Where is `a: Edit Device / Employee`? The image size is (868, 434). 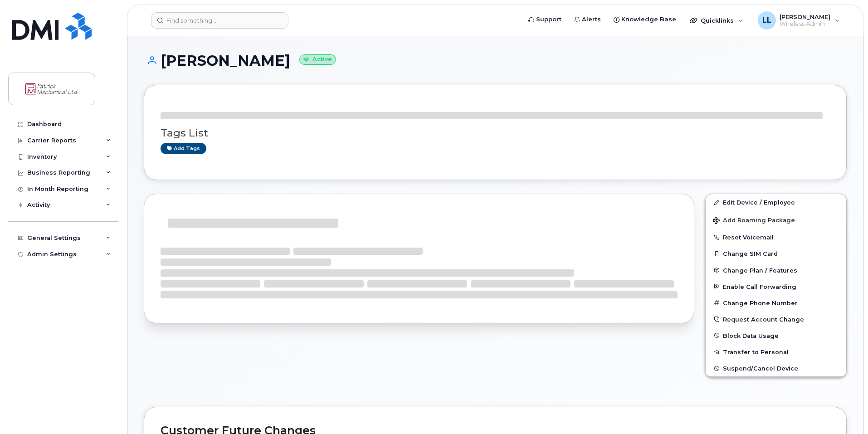
a: Edit Device / Employee is located at coordinates (776, 203).